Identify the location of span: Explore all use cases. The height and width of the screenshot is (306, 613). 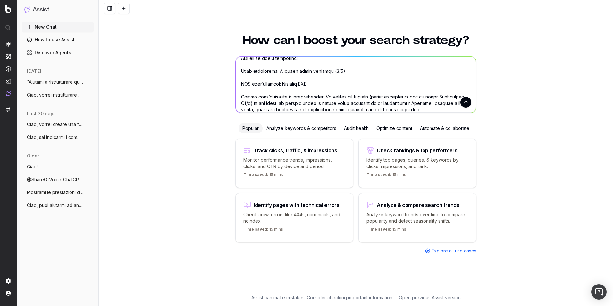
(454, 251).